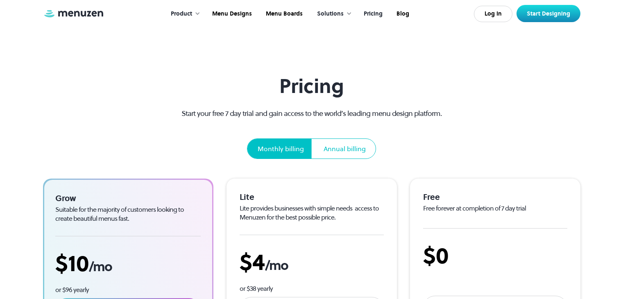 This screenshot has height=299, width=623. What do you see at coordinates (283, 14) in the screenshot?
I see `a: Menu Boards` at bounding box center [283, 14].